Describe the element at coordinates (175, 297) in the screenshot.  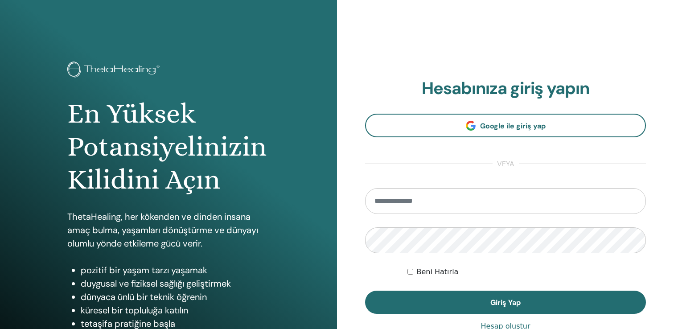
I see `li: dünyaca ünlü bir teknik öğrenin` at that location.